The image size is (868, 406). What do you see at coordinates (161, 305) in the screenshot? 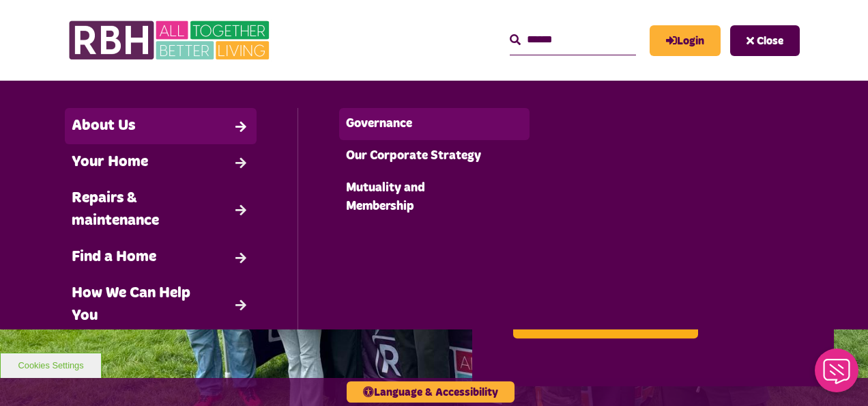
I see `a: How We Can Help You` at bounding box center [161, 305].